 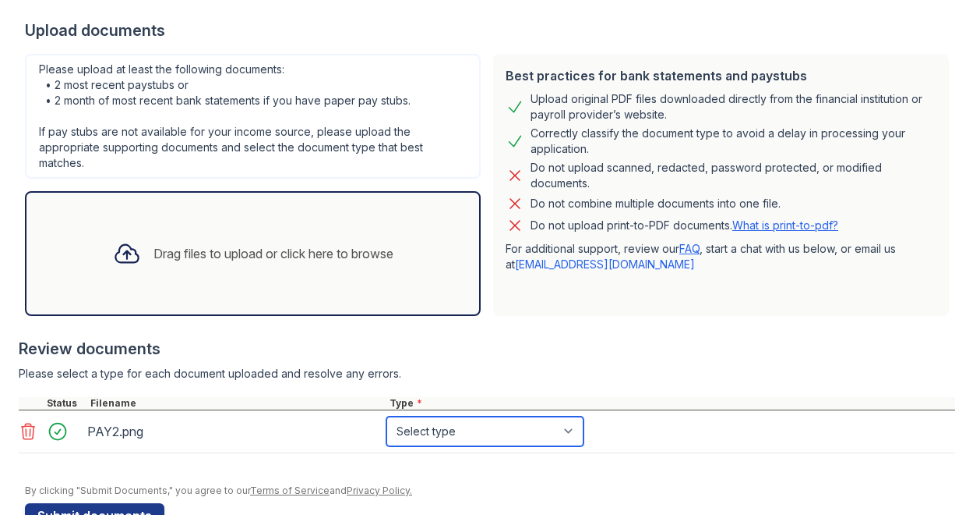 I want to click on div: Type, so click(x=671, y=403).